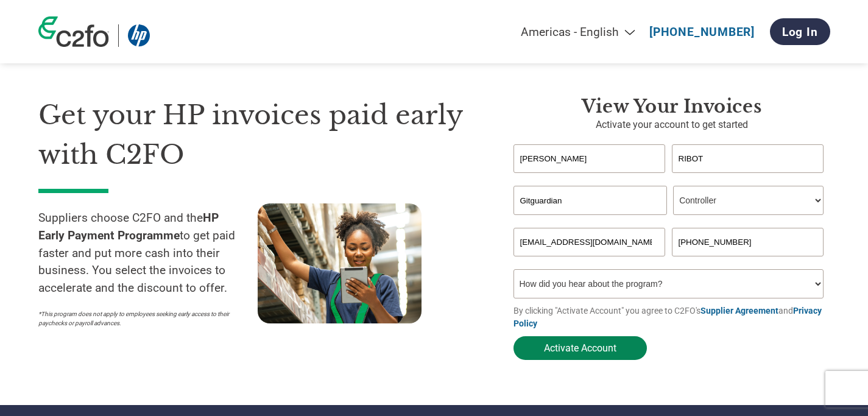 The image size is (868, 416). I want to click on h3: View your invoices, so click(672, 106).